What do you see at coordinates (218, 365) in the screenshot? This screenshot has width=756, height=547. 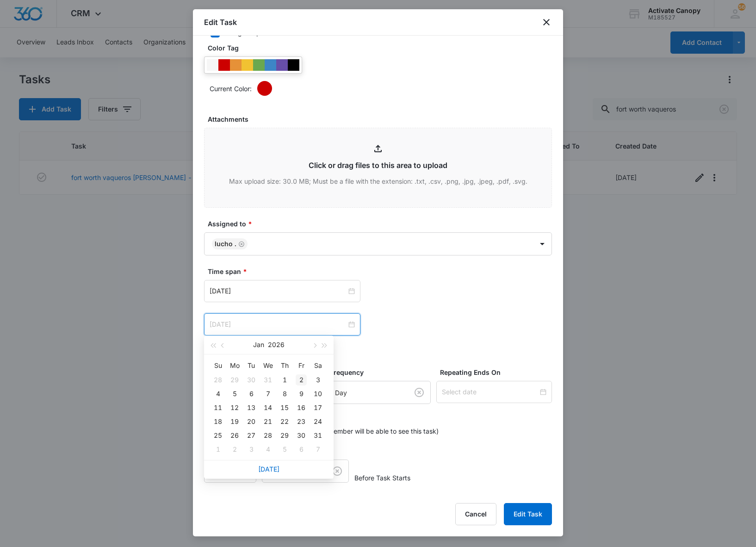 I see `th: Su` at bounding box center [218, 365].